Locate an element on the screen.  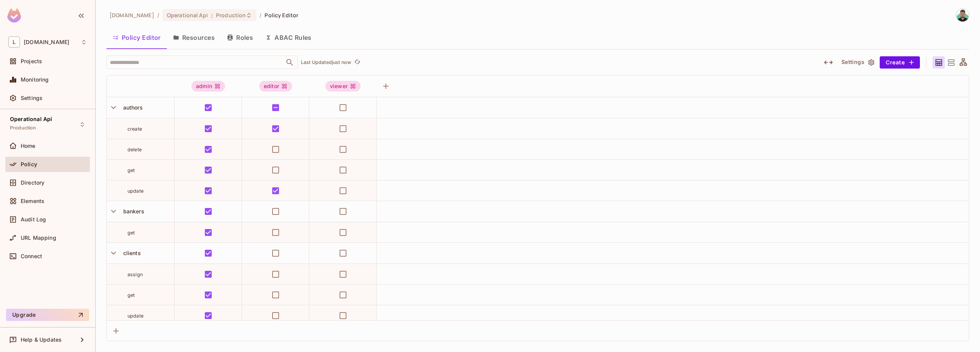
span: Workspace: lakpa.cl is located at coordinates (46, 42).